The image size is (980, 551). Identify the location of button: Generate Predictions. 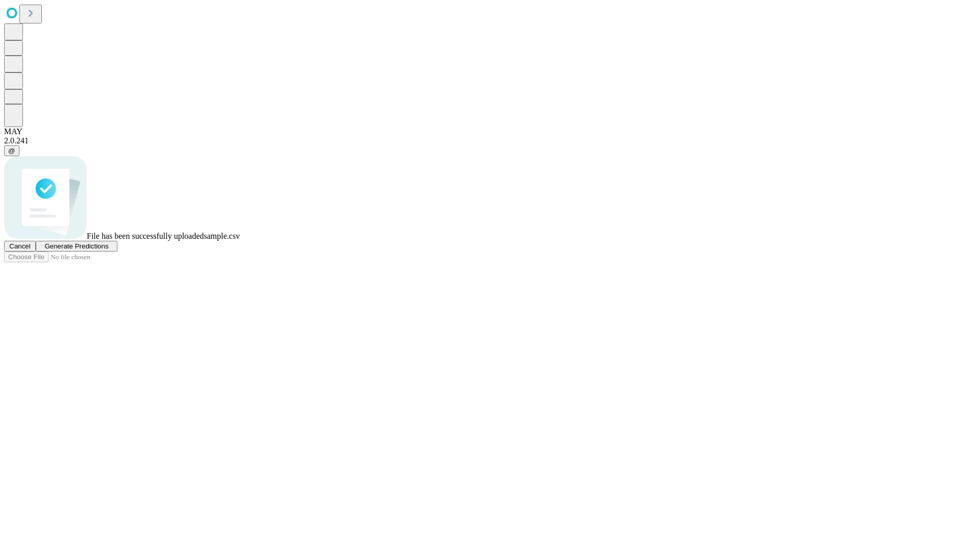
(77, 246).